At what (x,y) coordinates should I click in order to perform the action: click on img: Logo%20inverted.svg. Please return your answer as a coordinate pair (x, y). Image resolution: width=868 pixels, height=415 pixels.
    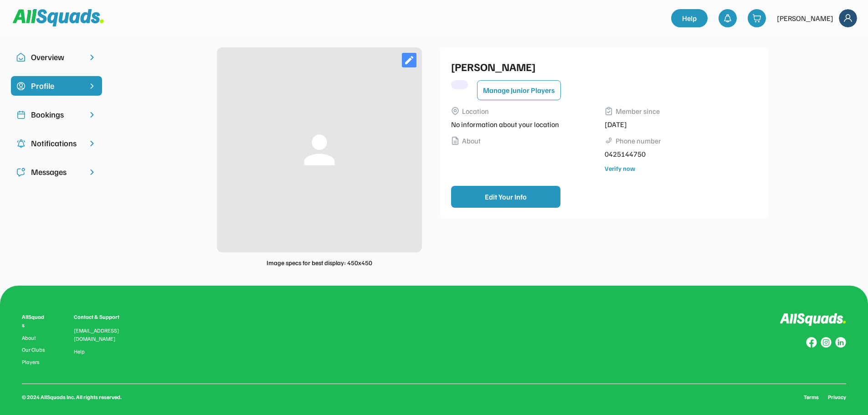
    Looking at the image, I should click on (813, 319).